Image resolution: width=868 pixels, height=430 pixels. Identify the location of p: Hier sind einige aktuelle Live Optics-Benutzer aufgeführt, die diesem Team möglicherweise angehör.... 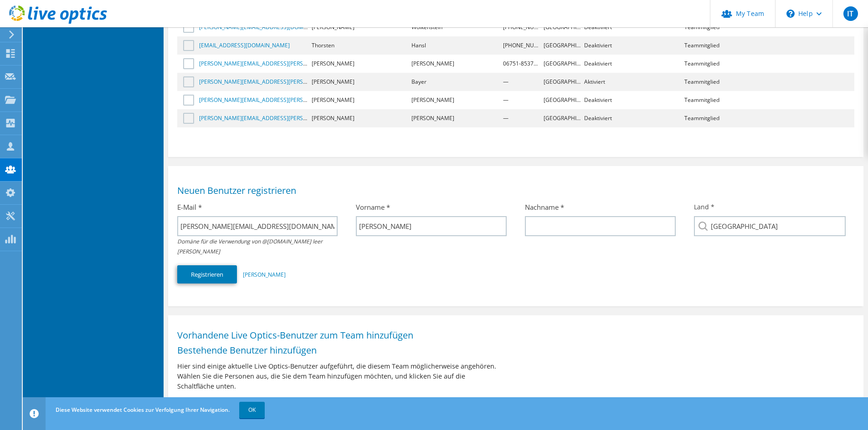
(336, 376).